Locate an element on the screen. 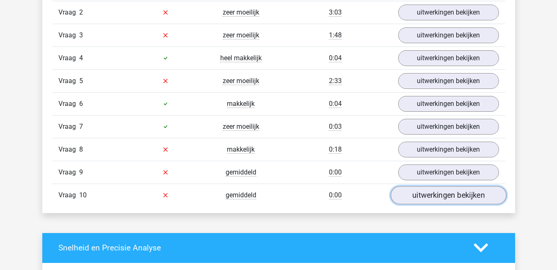  span: 6 is located at coordinates (81, 103).